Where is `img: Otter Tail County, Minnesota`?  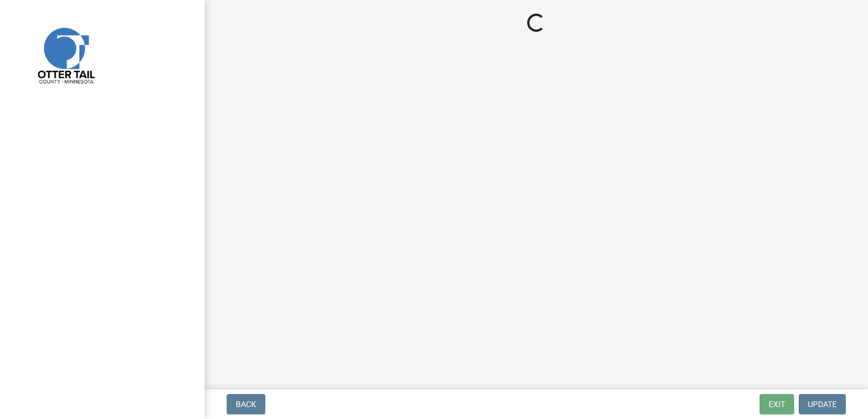 img: Otter Tail County, Minnesota is located at coordinates (65, 54).